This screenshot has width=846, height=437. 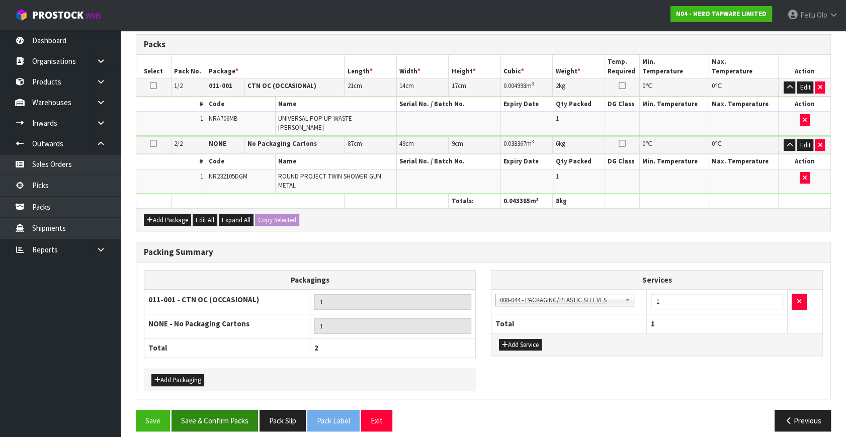 I want to click on th: Cubic, so click(x=527, y=66).